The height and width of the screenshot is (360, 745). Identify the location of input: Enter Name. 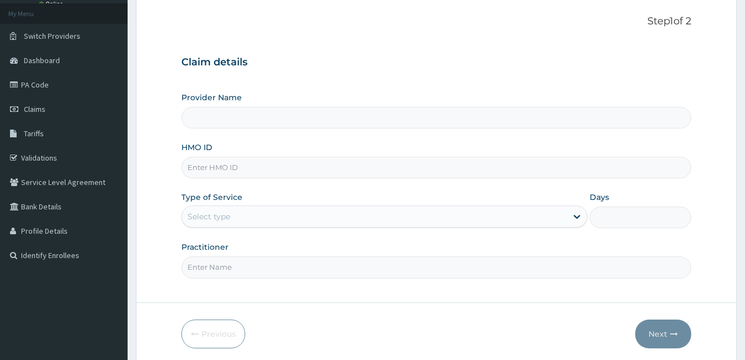
(436, 267).